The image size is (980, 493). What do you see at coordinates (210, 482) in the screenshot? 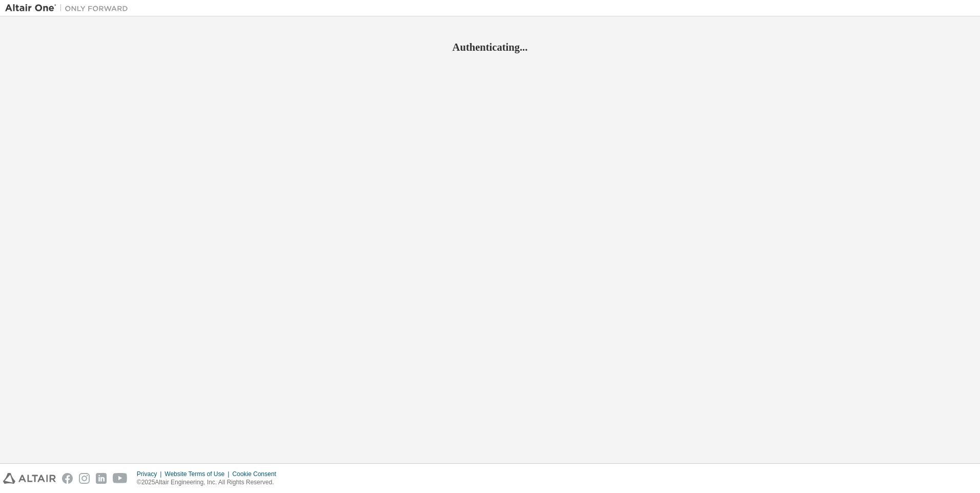
I see `p: © 2025 Altair Engineering, Inc. All Rights Reserved.` at bounding box center [210, 482].